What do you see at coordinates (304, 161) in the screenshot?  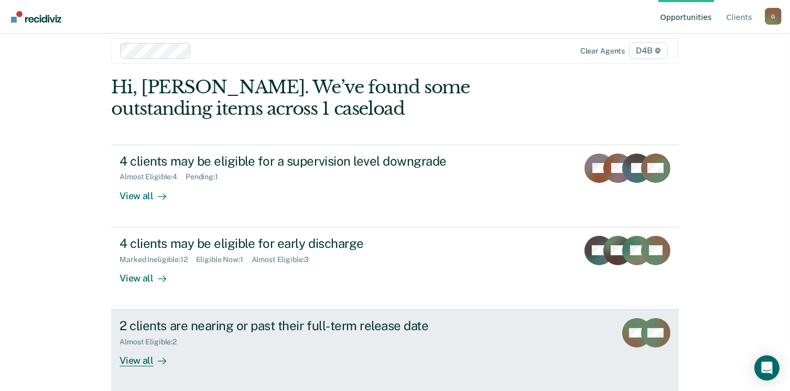 I see `div: 4 clients may be eligible for a supervision level downgrade` at bounding box center [304, 161].